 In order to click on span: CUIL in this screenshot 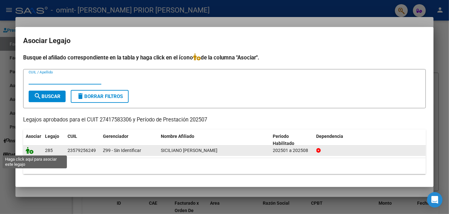, I will do `click(72, 136)`.